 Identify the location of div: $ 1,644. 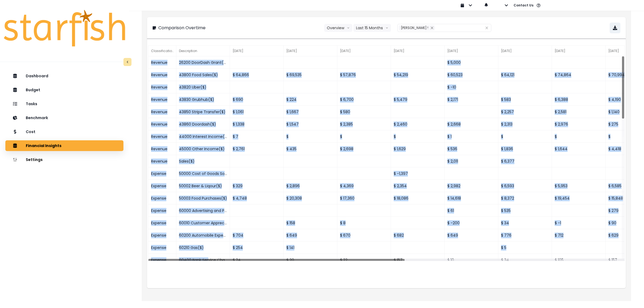
(579, 149).